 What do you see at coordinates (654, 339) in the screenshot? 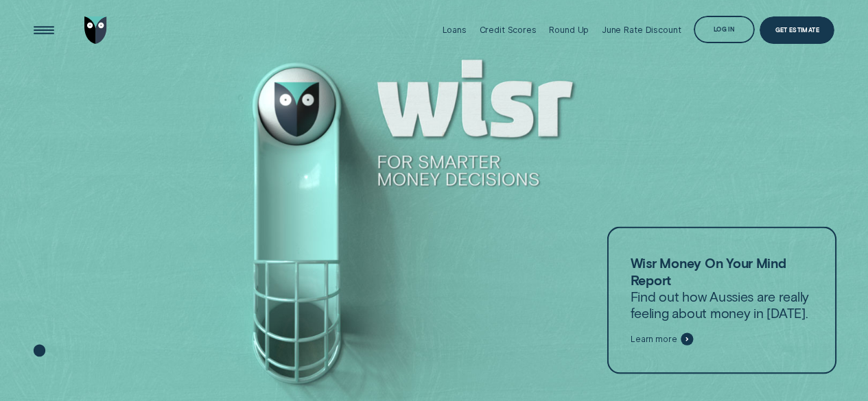
I see `span: Learn more` at bounding box center [654, 339].